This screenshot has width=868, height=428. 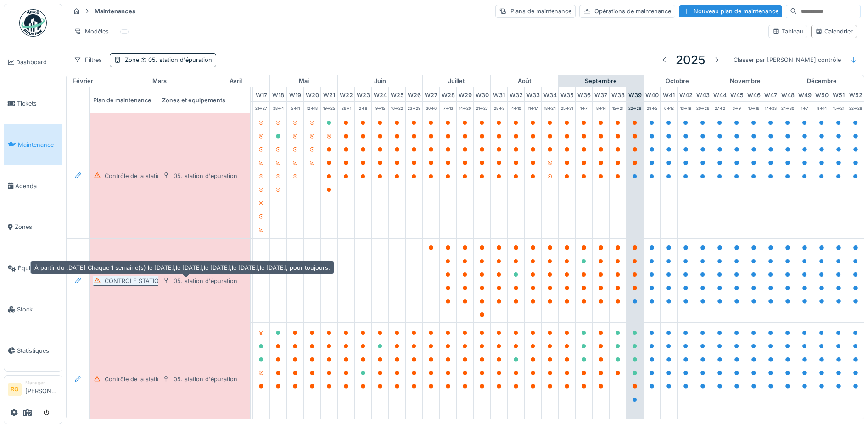 I want to click on div: Contrôle de la station ludo, so click(x=141, y=176).